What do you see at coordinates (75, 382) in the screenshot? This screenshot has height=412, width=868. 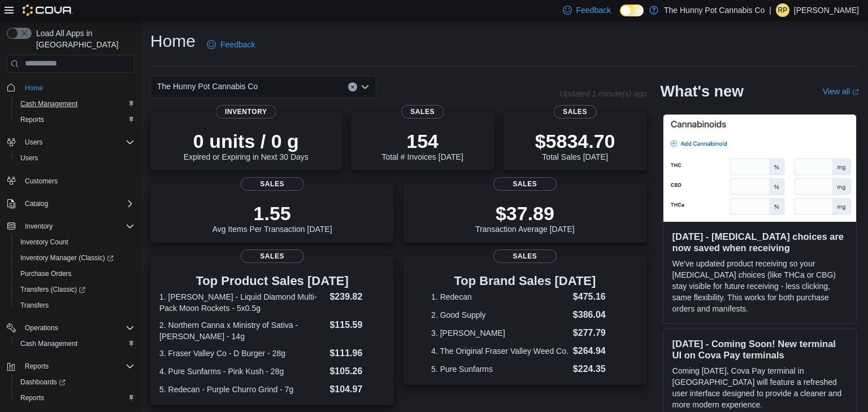 I see `span: Dashboards` at bounding box center [75, 382].